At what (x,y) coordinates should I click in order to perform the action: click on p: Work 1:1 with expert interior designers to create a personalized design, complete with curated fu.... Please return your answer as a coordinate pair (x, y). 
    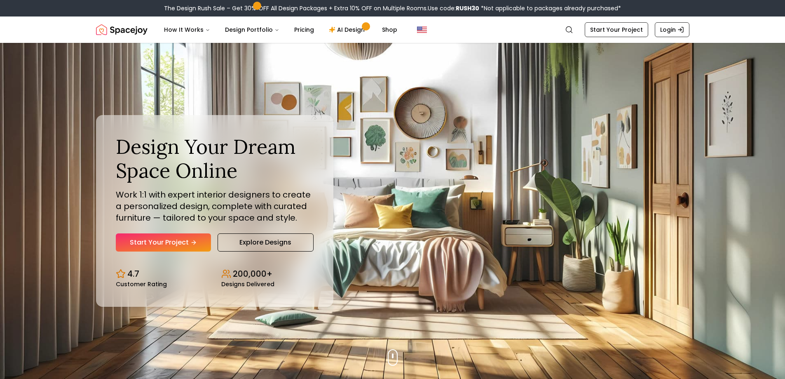
    Looking at the image, I should click on (215, 206).